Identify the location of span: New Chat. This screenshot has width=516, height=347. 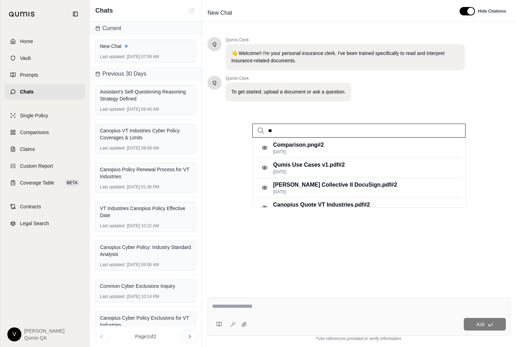
(220, 13).